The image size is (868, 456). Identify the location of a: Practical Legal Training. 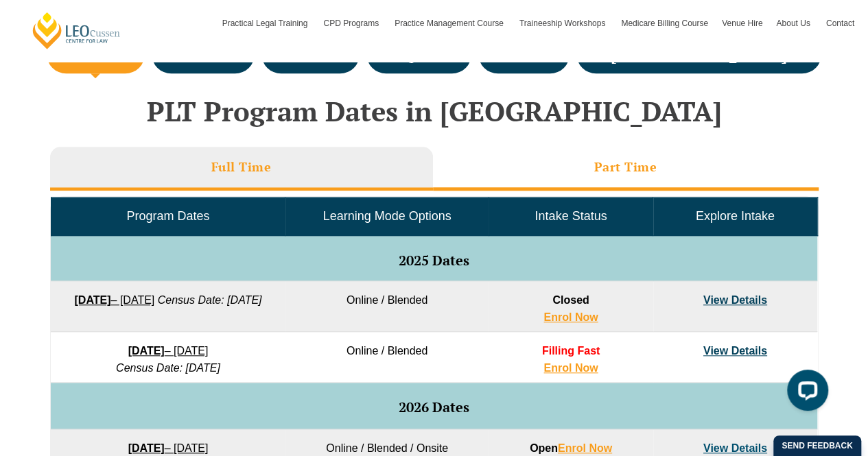
(266, 23).